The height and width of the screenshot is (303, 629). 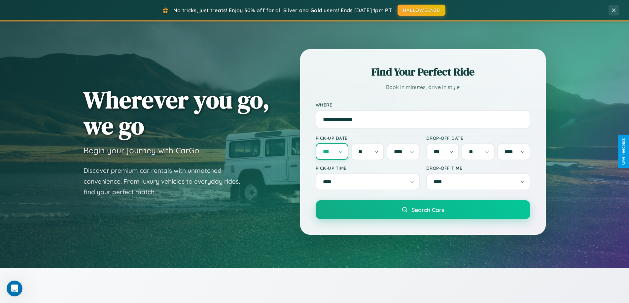 What do you see at coordinates (423, 105) in the screenshot?
I see `label: Where` at bounding box center [423, 105].